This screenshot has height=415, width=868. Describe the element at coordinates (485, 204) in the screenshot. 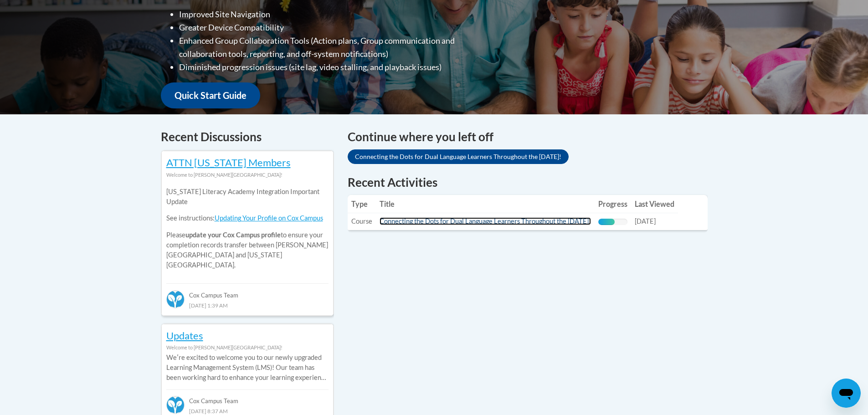

I see `th: Title` at that location.